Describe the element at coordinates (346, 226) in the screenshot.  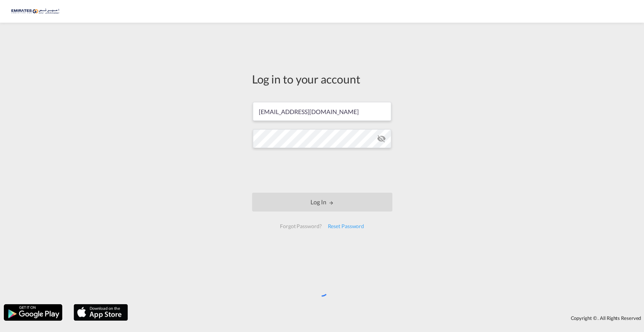
I see `div: Reset Password` at that location.